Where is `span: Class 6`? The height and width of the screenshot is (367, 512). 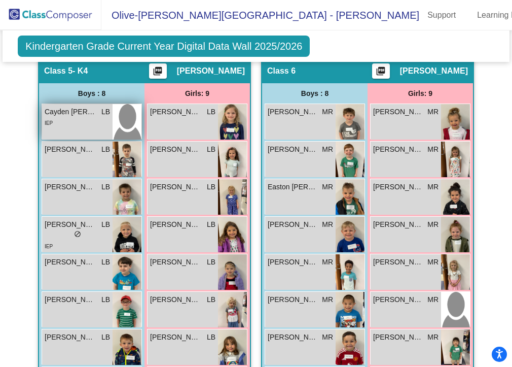 span: Class 6 is located at coordinates (282, 71).